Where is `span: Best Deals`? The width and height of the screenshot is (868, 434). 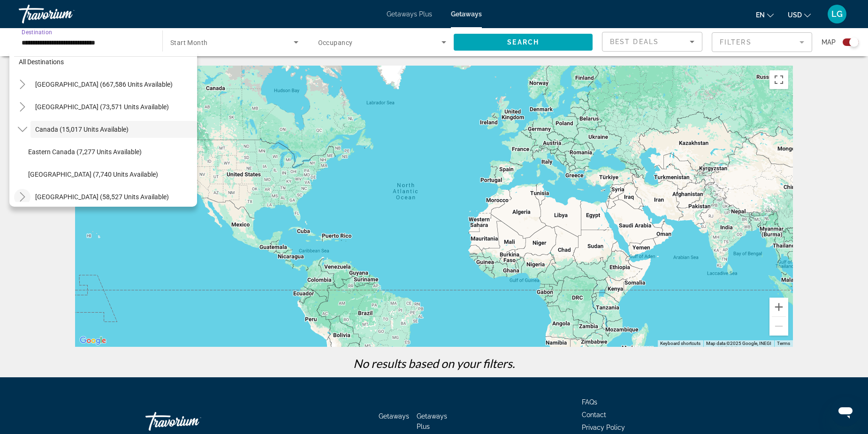
span: Best Deals is located at coordinates (634, 42).